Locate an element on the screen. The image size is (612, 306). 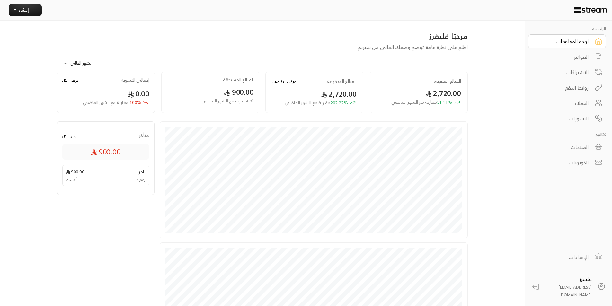
p: كتالوج is located at coordinates (567, 134).